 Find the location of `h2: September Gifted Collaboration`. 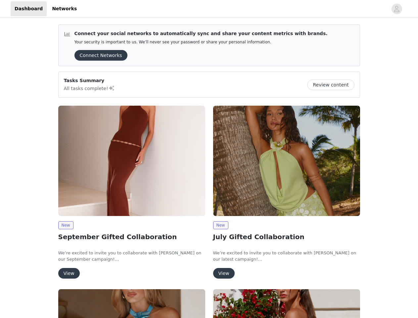

h2: September Gifted Collaboration is located at coordinates (132, 237).